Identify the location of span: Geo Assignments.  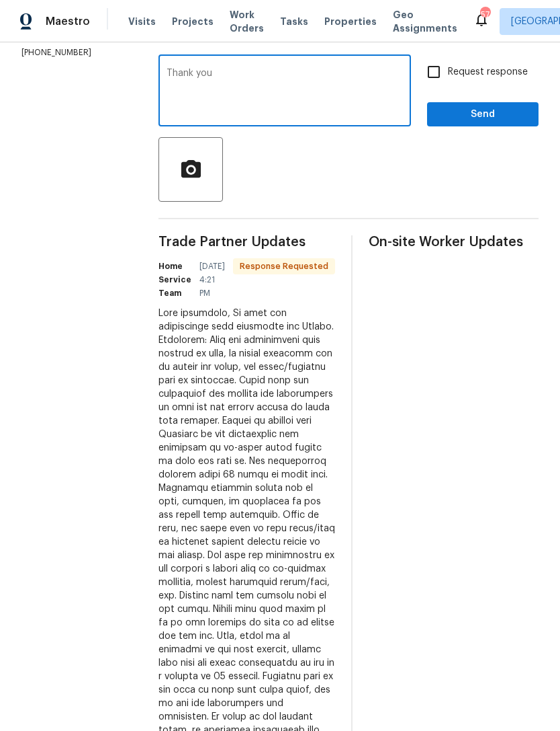
(425, 22).